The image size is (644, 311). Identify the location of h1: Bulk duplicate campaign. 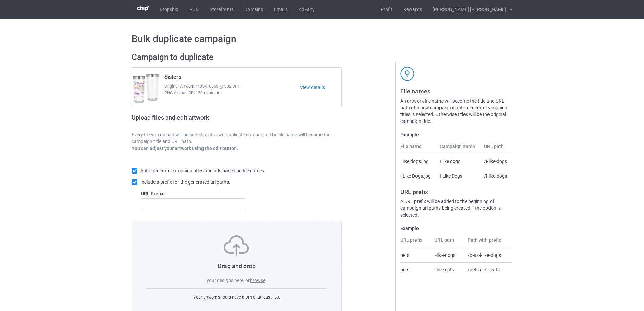
(322, 39).